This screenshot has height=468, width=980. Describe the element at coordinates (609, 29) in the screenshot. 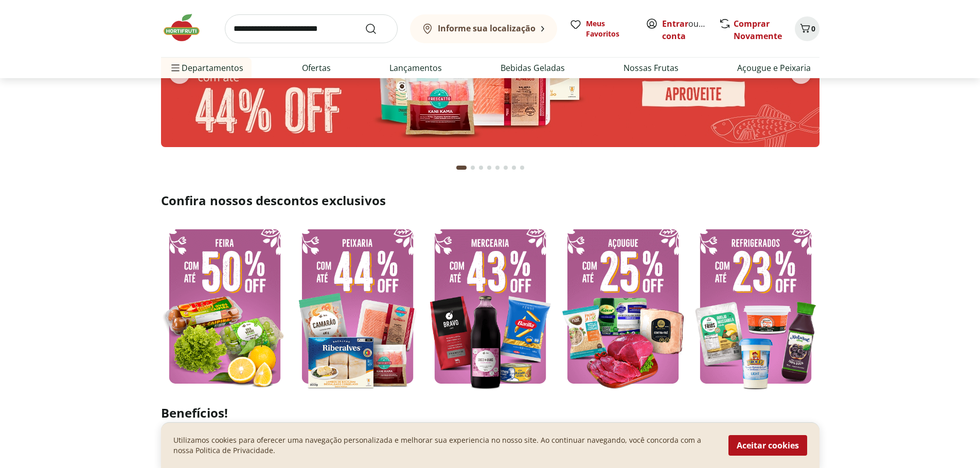

I see `span: Meus Favoritos` at that location.